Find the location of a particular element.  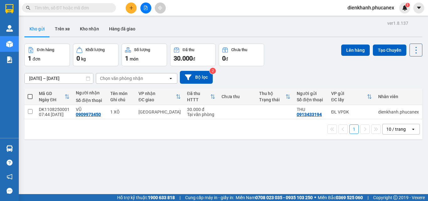

span: Miền Bắc is located at coordinates (340, 197).